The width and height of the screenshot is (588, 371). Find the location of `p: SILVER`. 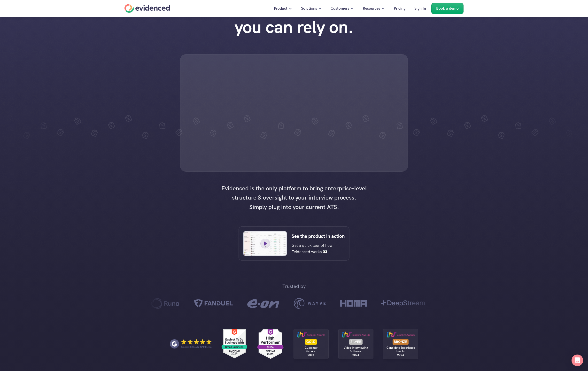

p: SILVER is located at coordinates (356, 341).